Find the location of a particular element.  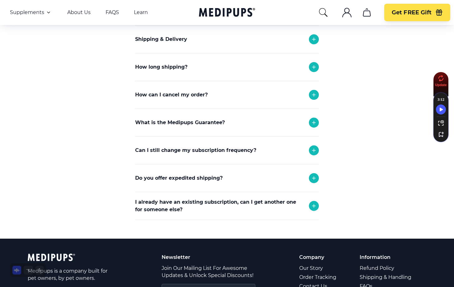

div: Yes we do! Please reach out to support and we will try to accommodate any request. is located at coordinates (227, 208).